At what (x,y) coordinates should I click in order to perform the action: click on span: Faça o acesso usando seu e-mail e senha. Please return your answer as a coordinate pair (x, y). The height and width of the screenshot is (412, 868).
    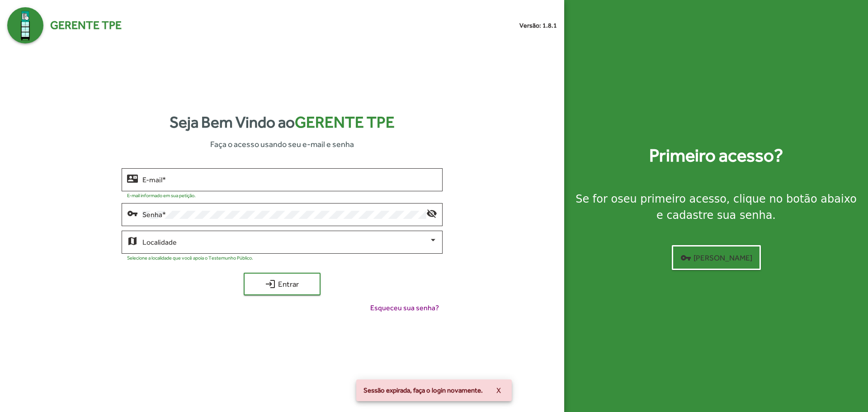
    Looking at the image, I should click on (282, 144).